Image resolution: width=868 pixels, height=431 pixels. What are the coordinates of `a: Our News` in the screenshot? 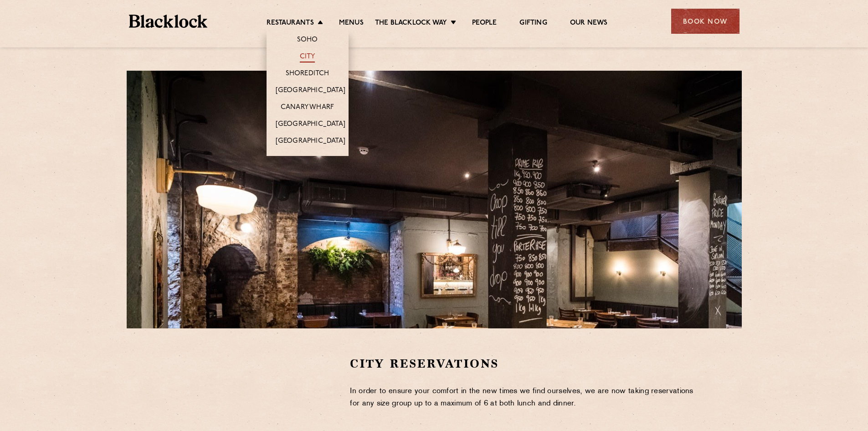 It's located at (589, 24).